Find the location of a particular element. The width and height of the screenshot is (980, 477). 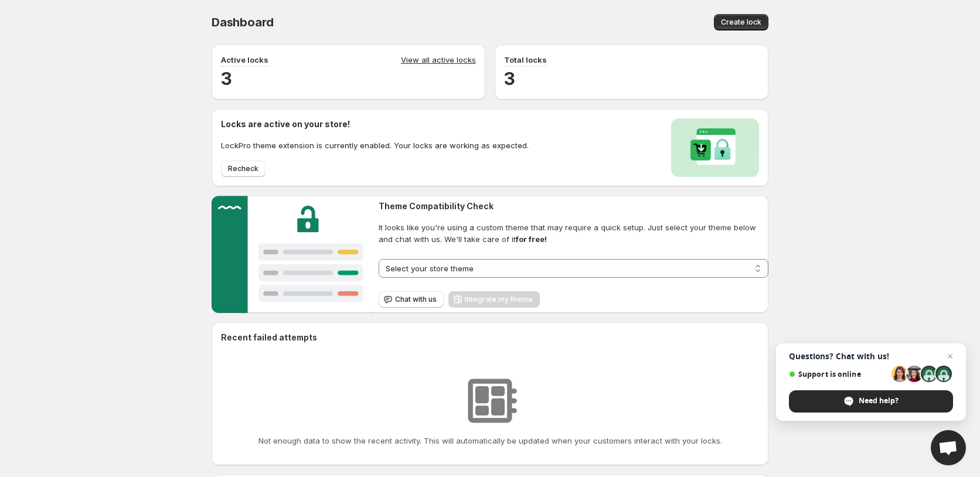

button: Recheck is located at coordinates (243, 169).